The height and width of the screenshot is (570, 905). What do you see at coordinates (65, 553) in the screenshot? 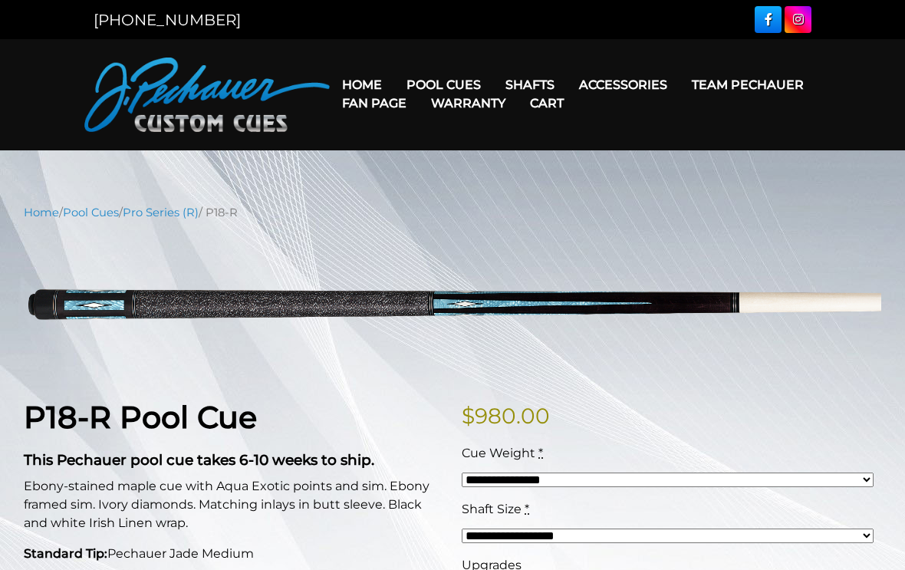
I see `strong: Standard Tip:` at bounding box center [65, 553].